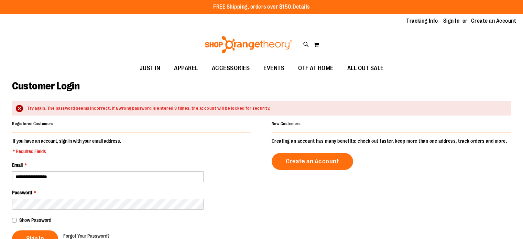  What do you see at coordinates (67, 146) in the screenshot?
I see `legend: If you have an account, sign in with your email address.` at bounding box center [67, 146].